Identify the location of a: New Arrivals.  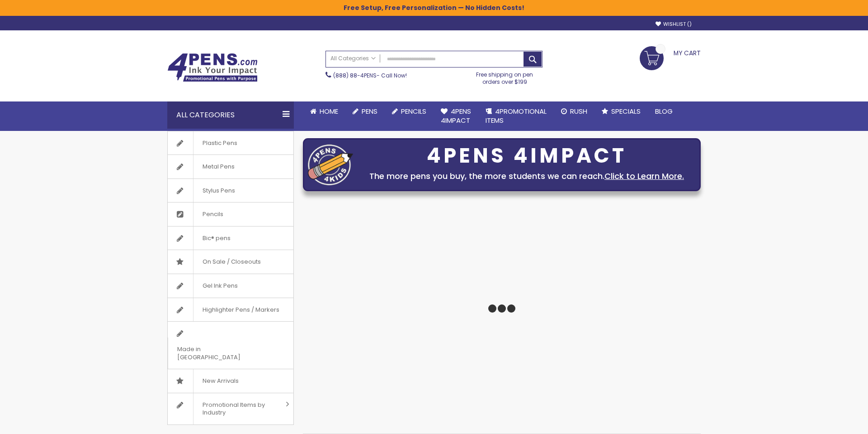
(231, 381).